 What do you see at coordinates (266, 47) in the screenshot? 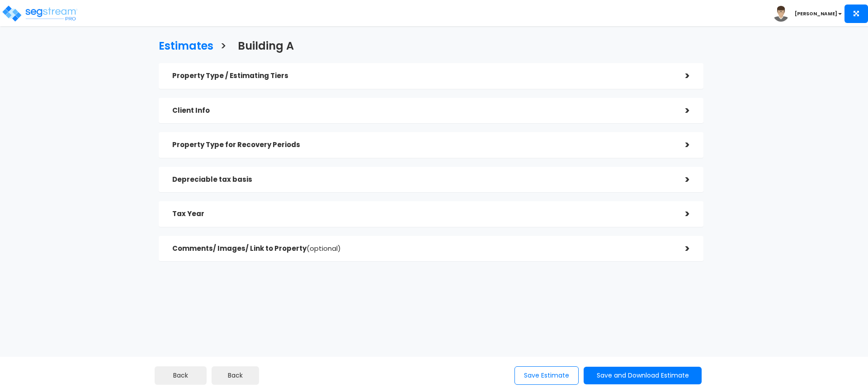
I see `h3: Building A` at bounding box center [266, 47].